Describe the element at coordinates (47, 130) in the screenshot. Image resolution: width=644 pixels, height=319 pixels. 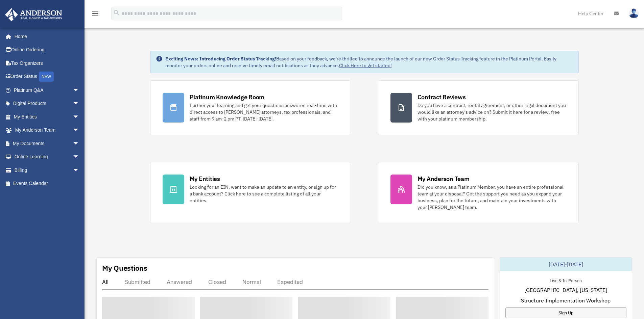
I see `a: My Anderson Teamarrow_drop_down` at that location.